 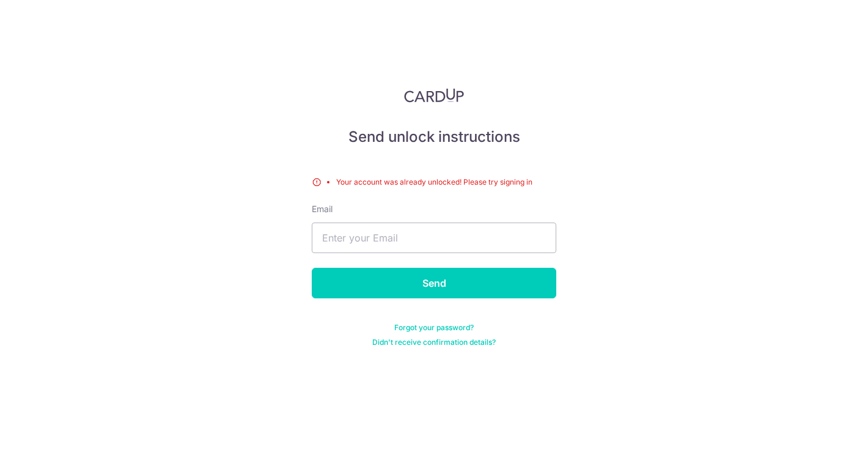 I want to click on img: CardUp Logo, so click(x=434, y=95).